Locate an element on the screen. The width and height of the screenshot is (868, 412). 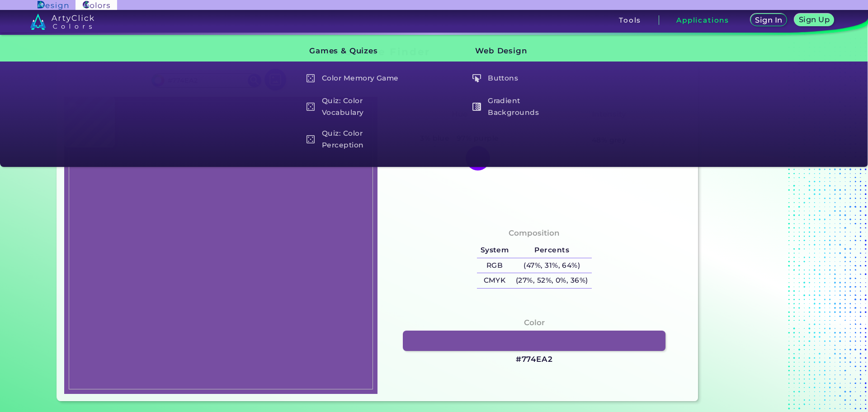
img: logo_artyclick_colors_white.svg is located at coordinates (62, 22).